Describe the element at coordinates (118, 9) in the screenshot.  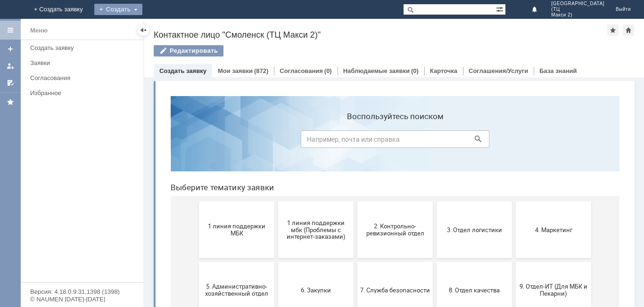
I see `div: Создать` at that location.